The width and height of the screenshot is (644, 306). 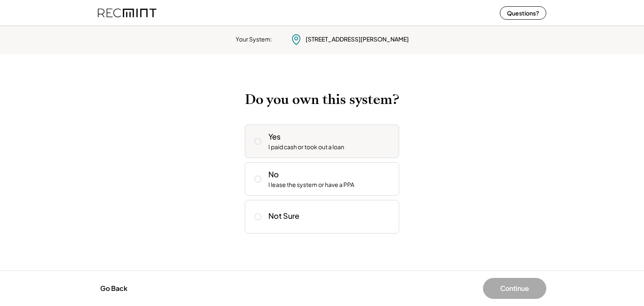 What do you see at coordinates (113, 289) in the screenshot?
I see `button: Go Back` at bounding box center [113, 289].